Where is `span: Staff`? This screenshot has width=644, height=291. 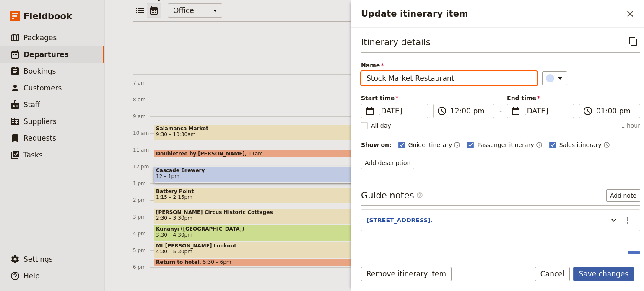
span: Staff is located at coordinates (32, 105).